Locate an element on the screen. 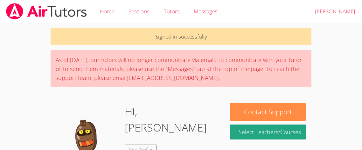 The image size is (362, 150). p: Signed in successfully is located at coordinates (181, 37).